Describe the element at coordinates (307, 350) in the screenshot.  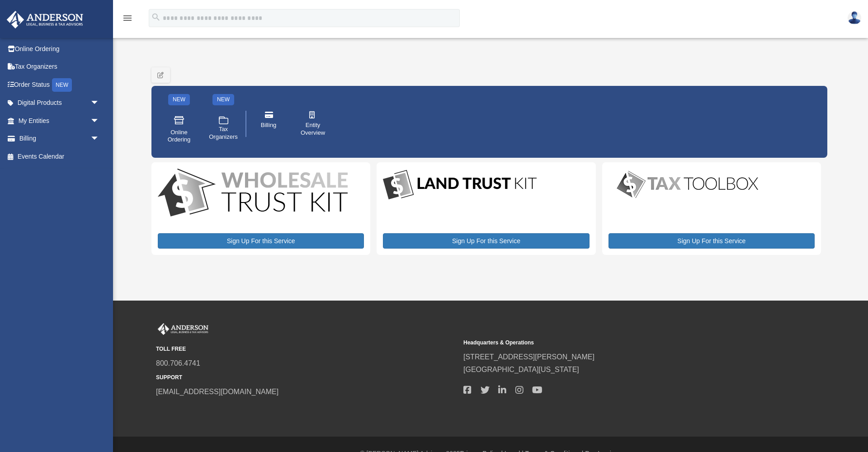
I see `small: TOLL FREE` at that location.